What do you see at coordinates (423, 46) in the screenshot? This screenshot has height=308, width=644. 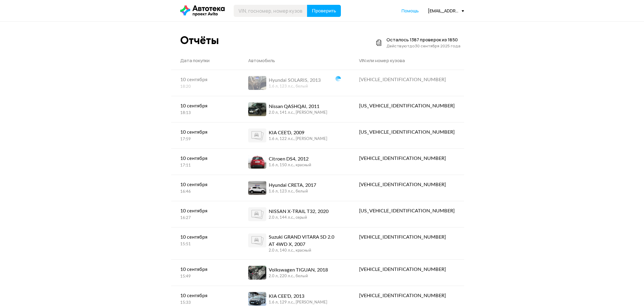 I see `div: Действуют до 30 сентября 2025 года` at bounding box center [423, 46].